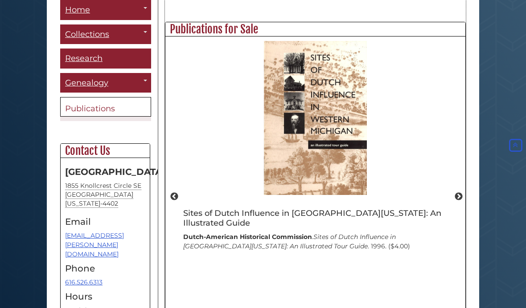 The image size is (526, 308). Describe the element at coordinates (105, 222) in the screenshot. I see `h4: Email` at that location.